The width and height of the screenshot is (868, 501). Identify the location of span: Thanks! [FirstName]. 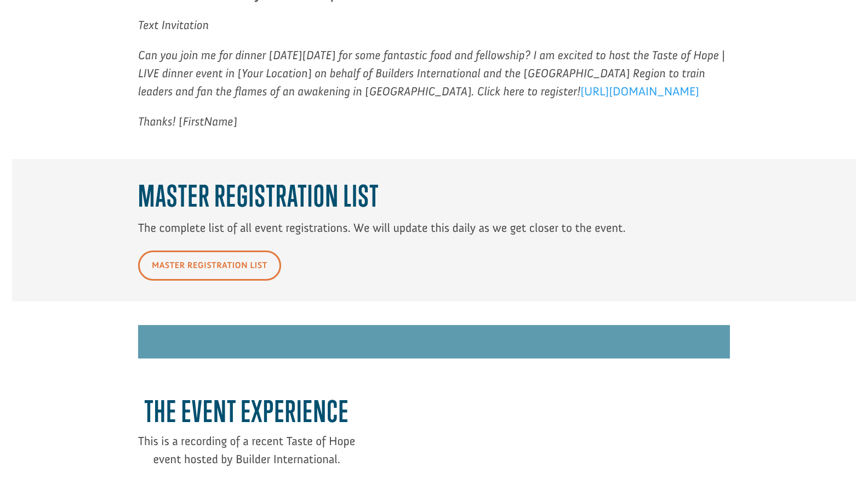
(187, 121).